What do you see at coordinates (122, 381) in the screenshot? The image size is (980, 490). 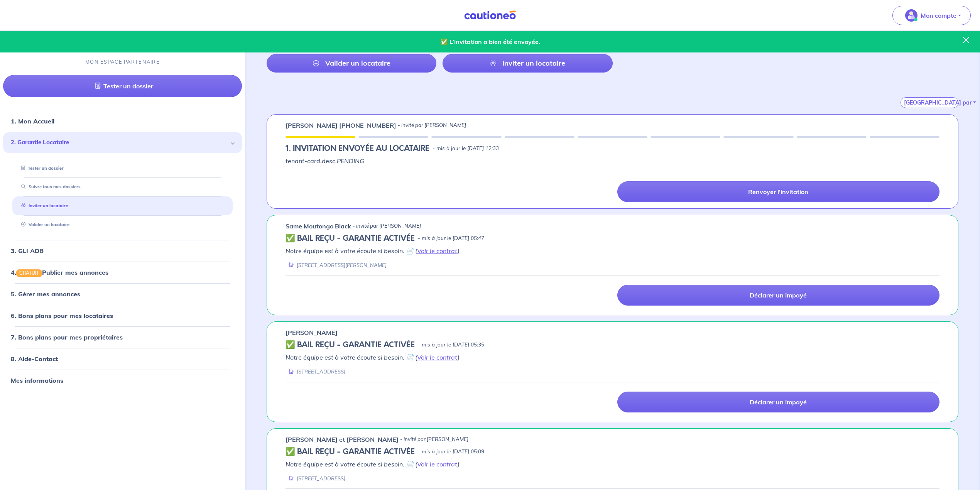 I see `div: Mes informations` at bounding box center [122, 381].